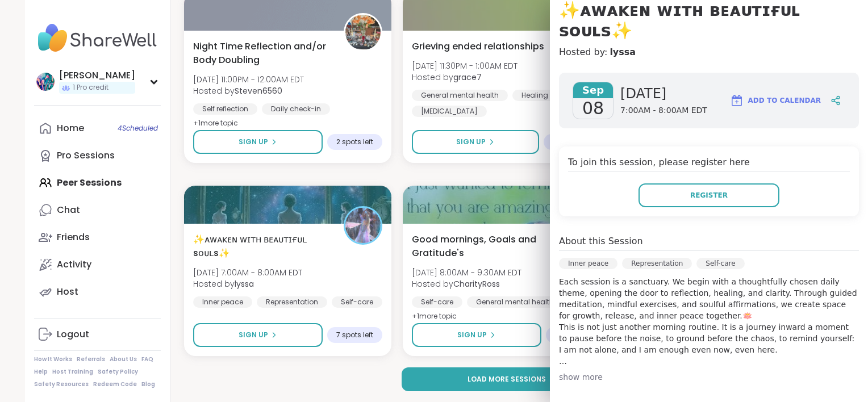 This screenshot has width=868, height=402. I want to click on a: About Us, so click(123, 359).